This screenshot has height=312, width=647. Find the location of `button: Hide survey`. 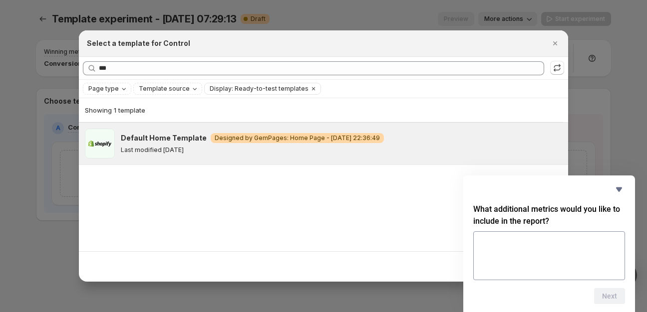

button: Hide survey is located at coordinates (619, 190).